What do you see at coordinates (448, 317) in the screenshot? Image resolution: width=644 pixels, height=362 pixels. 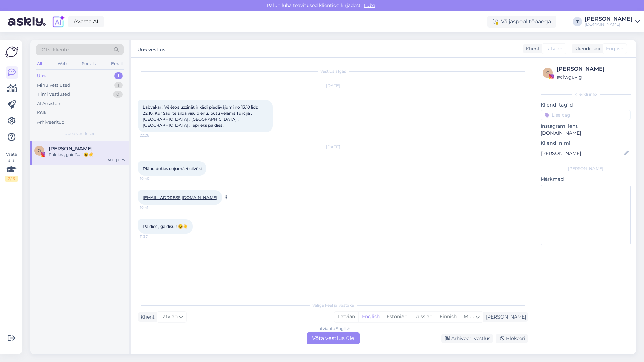 I see `div: Finnish` at bounding box center [448, 317].